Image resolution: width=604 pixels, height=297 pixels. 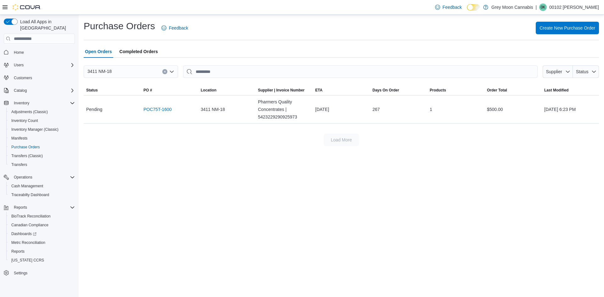 I want to click on span: Inventory, so click(x=21, y=103).